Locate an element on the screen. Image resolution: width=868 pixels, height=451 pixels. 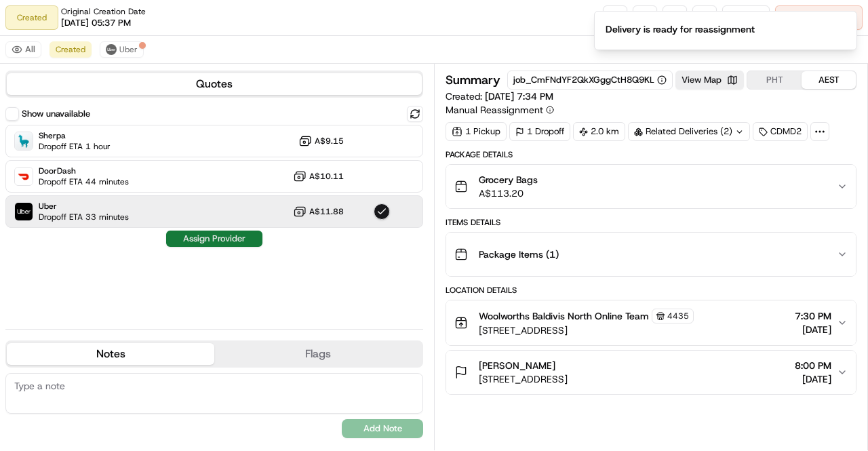
button: AEST is located at coordinates (829, 80).